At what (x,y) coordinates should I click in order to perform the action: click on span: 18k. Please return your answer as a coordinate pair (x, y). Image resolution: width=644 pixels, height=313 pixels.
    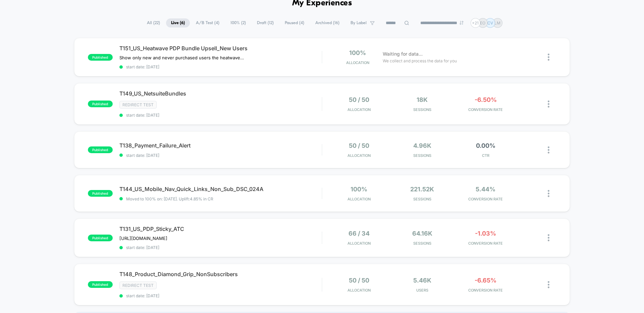
    Looking at the image, I should click on (422, 99).